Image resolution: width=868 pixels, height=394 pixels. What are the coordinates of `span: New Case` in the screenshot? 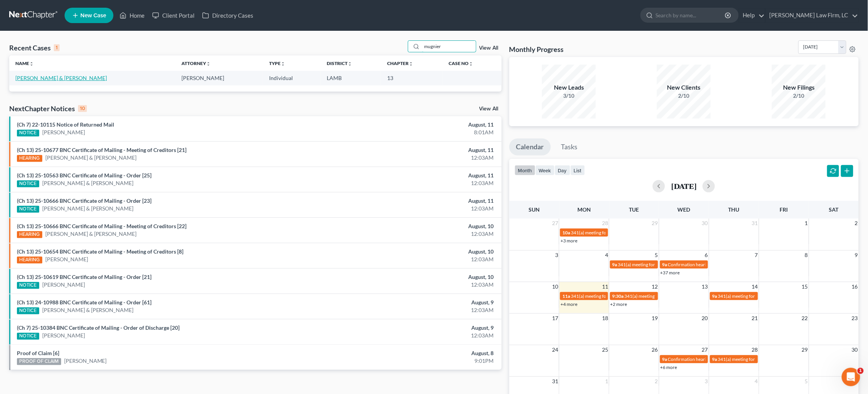 It's located at (93, 16).